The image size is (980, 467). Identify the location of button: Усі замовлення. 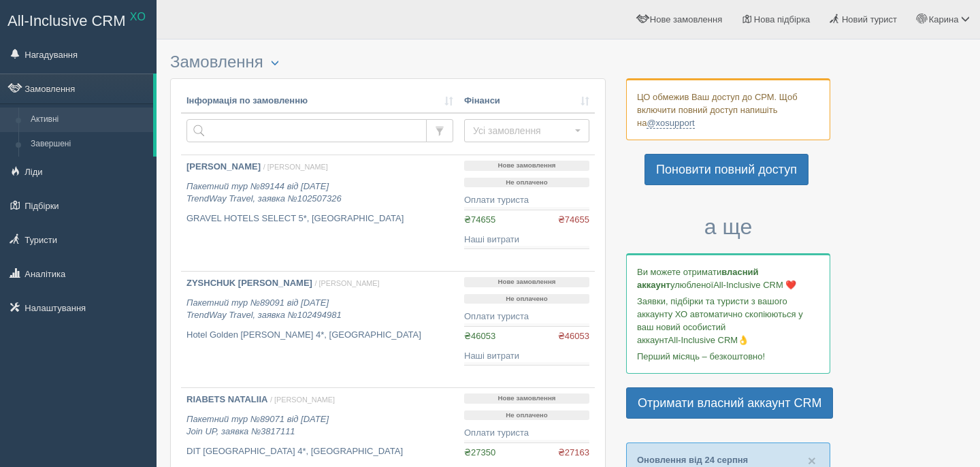
(526, 131).